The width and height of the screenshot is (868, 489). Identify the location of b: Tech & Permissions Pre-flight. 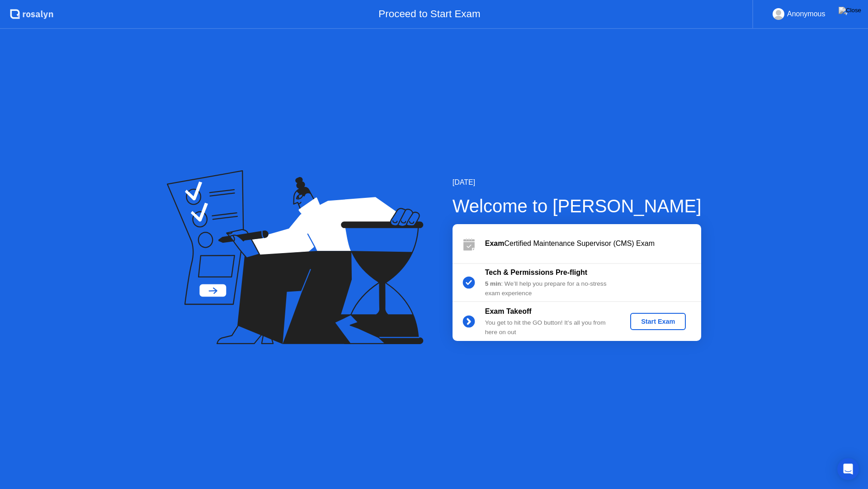
(536, 272).